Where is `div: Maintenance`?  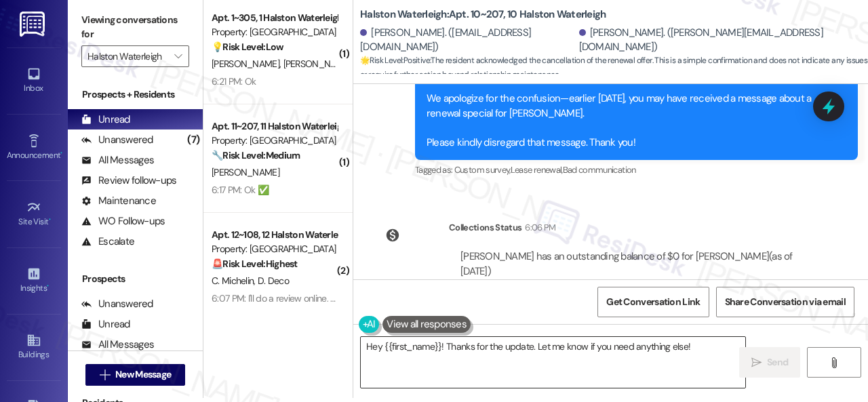 div: Maintenance is located at coordinates (119, 200).